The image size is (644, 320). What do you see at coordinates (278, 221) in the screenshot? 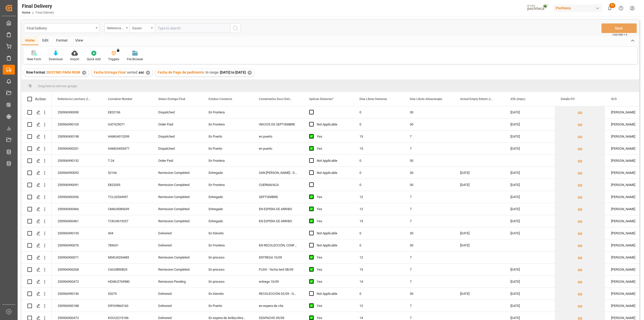
I see `div: EN ESPERA DE ARRIBO` at bounding box center [278, 221].